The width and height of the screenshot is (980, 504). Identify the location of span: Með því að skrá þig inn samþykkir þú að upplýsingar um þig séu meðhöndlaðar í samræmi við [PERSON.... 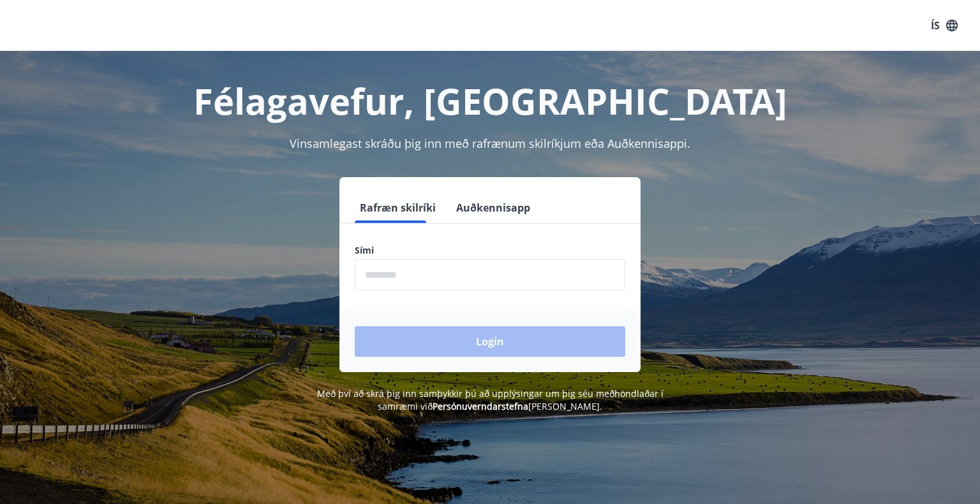
(490, 400).